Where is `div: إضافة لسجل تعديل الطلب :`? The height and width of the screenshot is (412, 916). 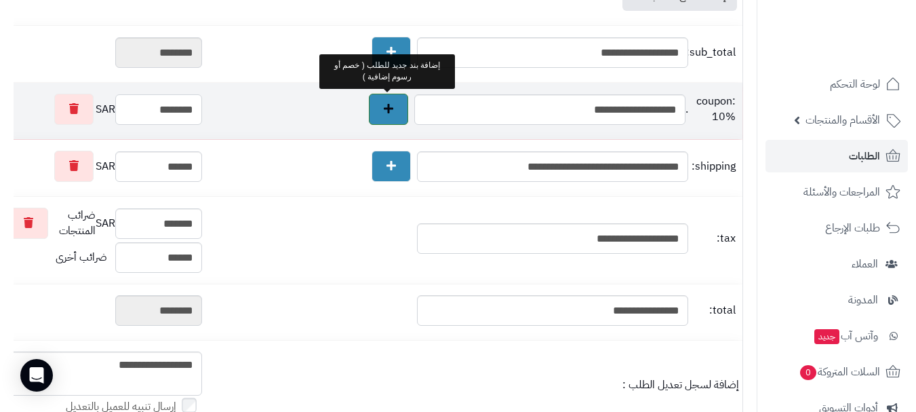
div: إضافة لسجل تعديل الطلب : is located at coordinates (474, 384).